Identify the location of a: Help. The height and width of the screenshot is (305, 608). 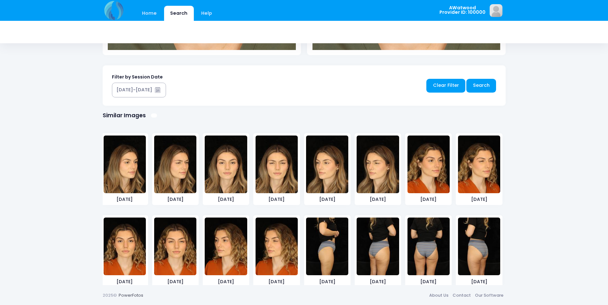
(206, 13).